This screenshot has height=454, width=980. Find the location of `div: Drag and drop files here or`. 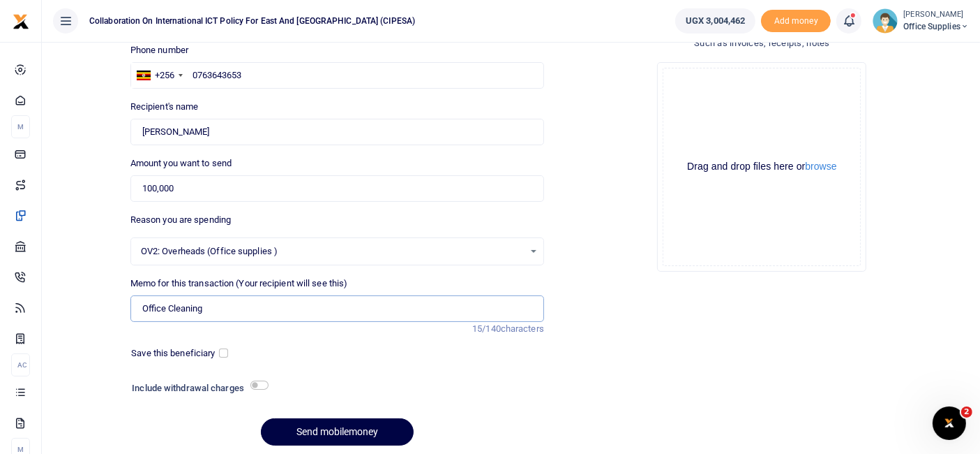

div: Drag and drop files here or is located at coordinates (761, 166).